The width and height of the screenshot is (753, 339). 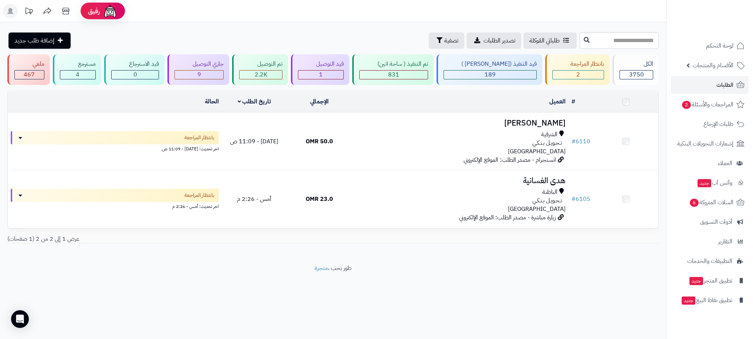 I want to click on span: 1, so click(x=321, y=75).